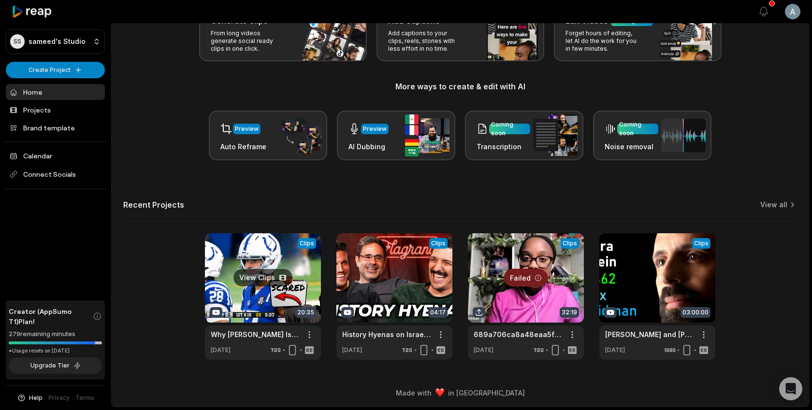 This screenshot has height=410, width=812. I want to click on p: Forget hours of editing, let AI do the work for you in few minutes., so click(603, 41).